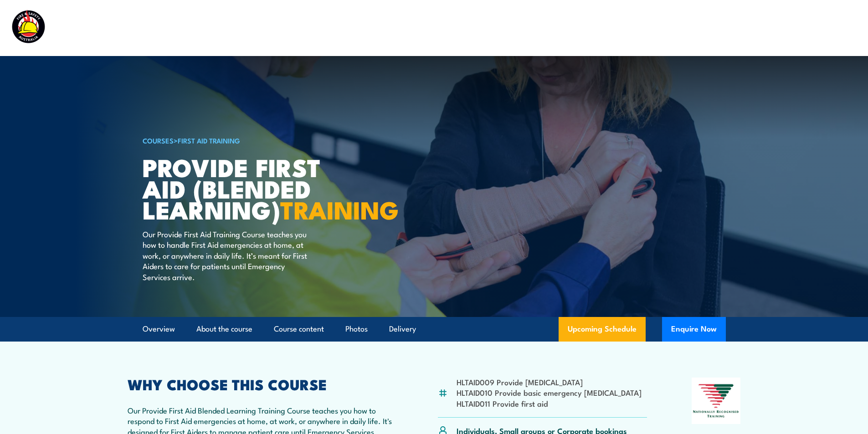 The image size is (868, 434). I want to click on a: Courses, so click(387, 28).